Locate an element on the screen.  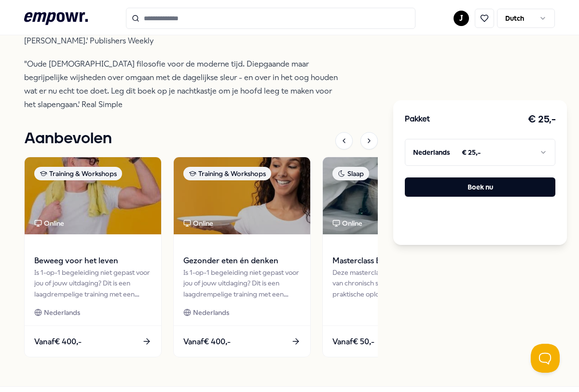
h1: Aanbevolen is located at coordinates (68, 139).